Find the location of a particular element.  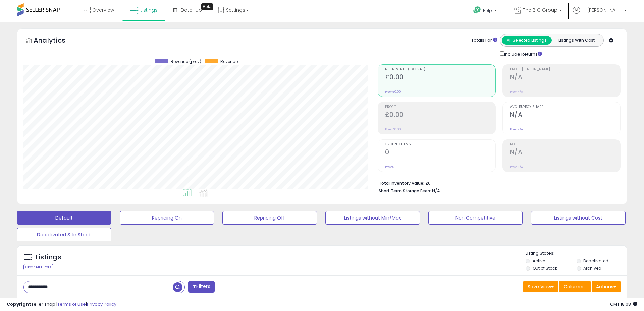

label: Deactivated is located at coordinates (596, 261).